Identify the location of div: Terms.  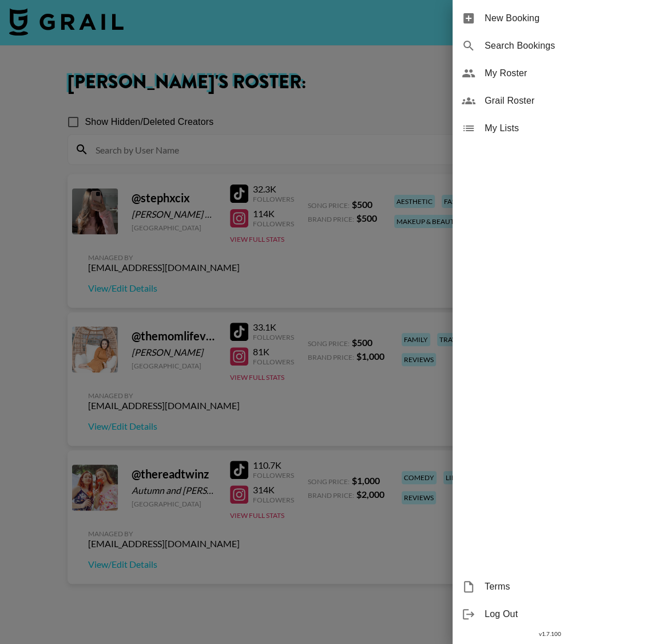
(550, 587).